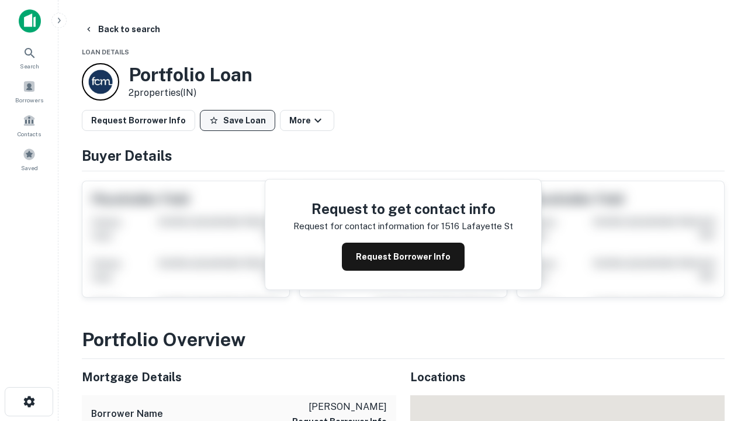  What do you see at coordinates (122, 29) in the screenshot?
I see `button: Back to search` at bounding box center [122, 29].